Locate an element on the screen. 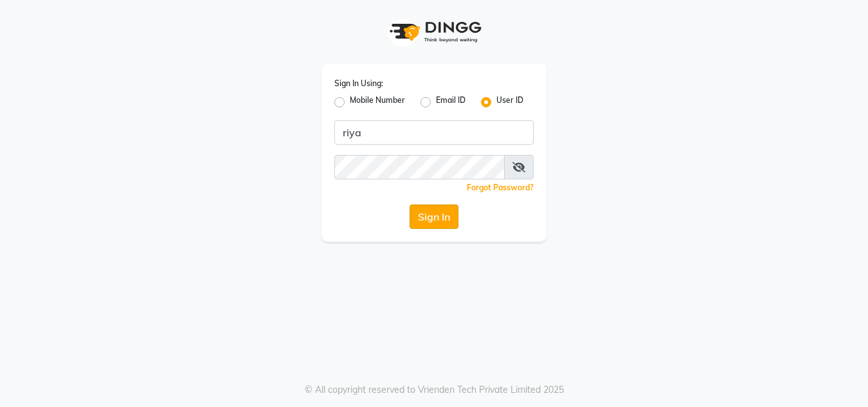 The height and width of the screenshot is (407, 868). img: logo1.svg is located at coordinates (434, 31).